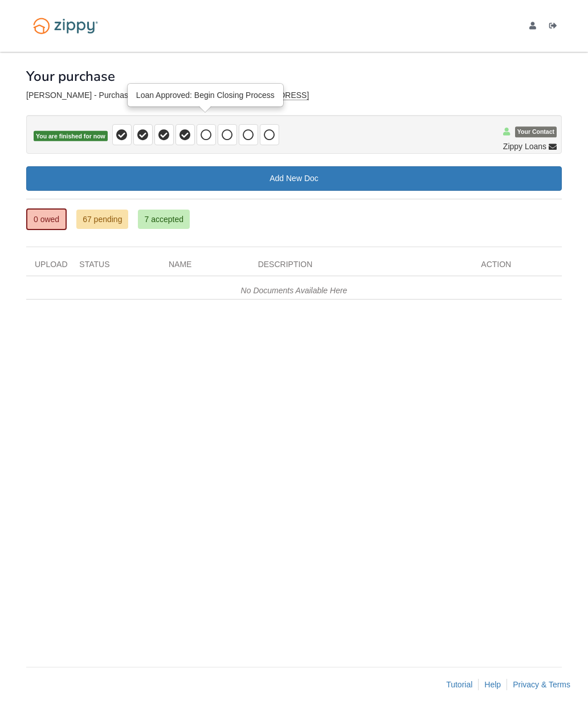 The image size is (588, 713). What do you see at coordinates (294, 178) in the screenshot?
I see `a: Add New Doc` at bounding box center [294, 178].